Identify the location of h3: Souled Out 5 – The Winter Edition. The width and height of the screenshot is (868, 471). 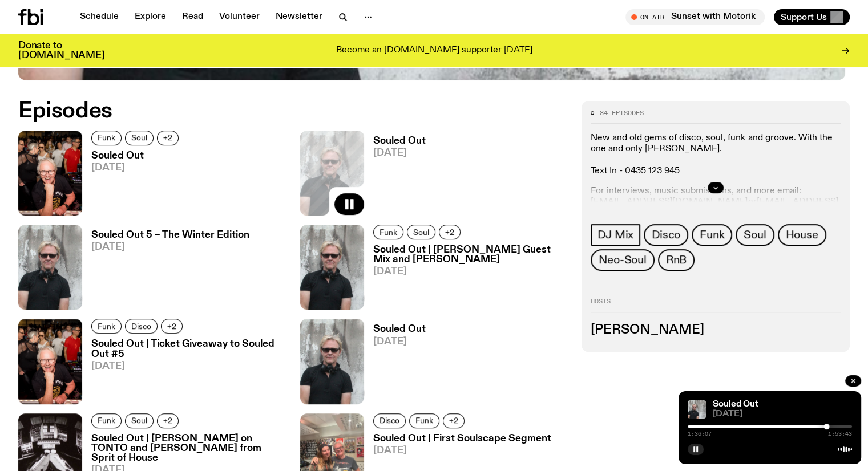
(170, 235).